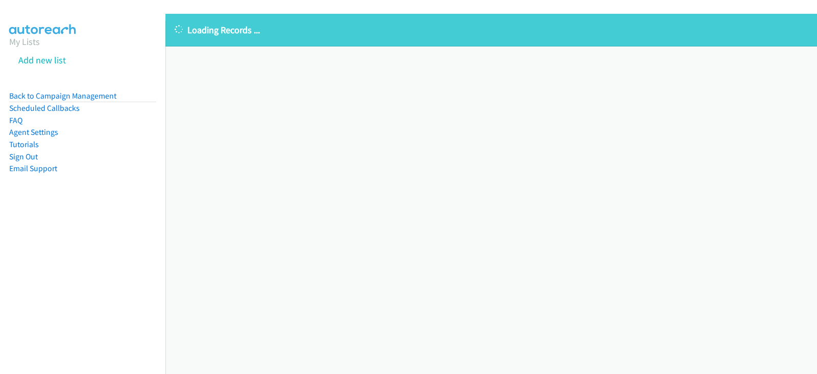 Image resolution: width=817 pixels, height=374 pixels. Describe the element at coordinates (24, 41) in the screenshot. I see `a: My Lists` at that location.